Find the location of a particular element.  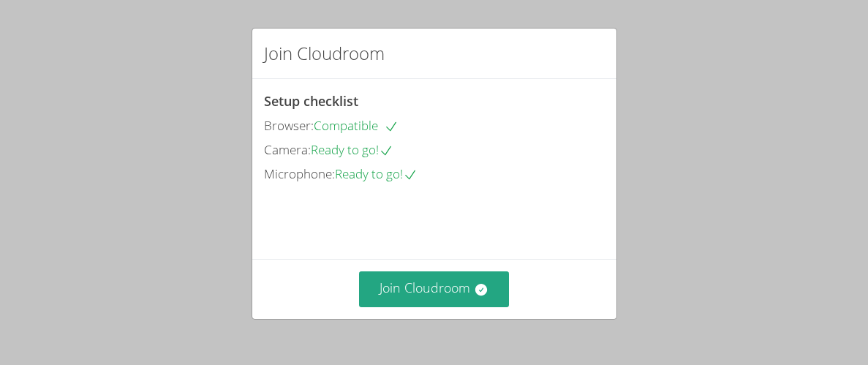

span: Setup checklist is located at coordinates (311, 101).